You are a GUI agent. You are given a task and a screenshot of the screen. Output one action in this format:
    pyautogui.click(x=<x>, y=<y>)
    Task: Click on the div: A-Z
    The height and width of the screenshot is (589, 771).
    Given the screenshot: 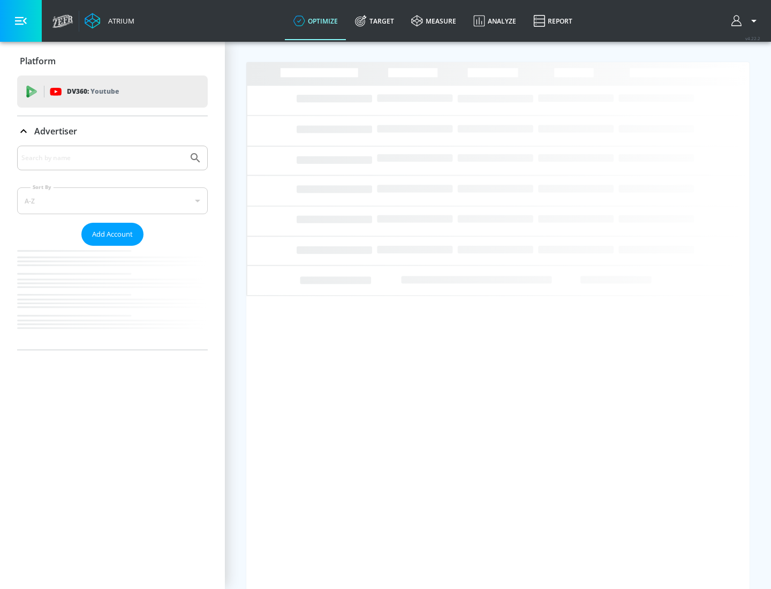 What is the action you would take?
    pyautogui.click(x=112, y=201)
    